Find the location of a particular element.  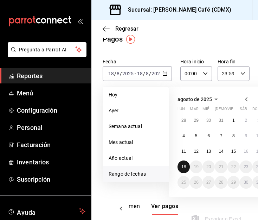

span: Semana actual is located at coordinates (136, 126).